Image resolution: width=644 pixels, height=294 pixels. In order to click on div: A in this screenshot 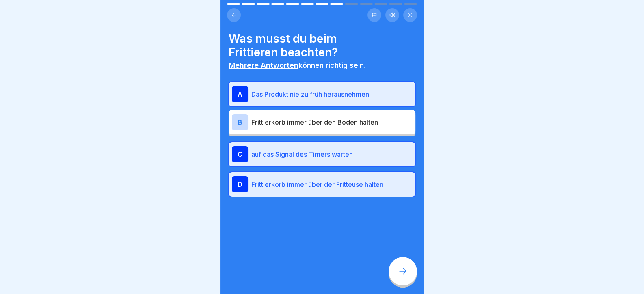, I will do `click(240, 94)`.